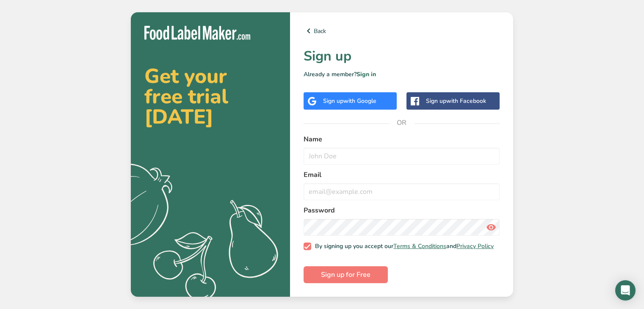 The width and height of the screenshot is (644, 309). What do you see at coordinates (401, 210) in the screenshot?
I see `label: Password` at bounding box center [401, 210].